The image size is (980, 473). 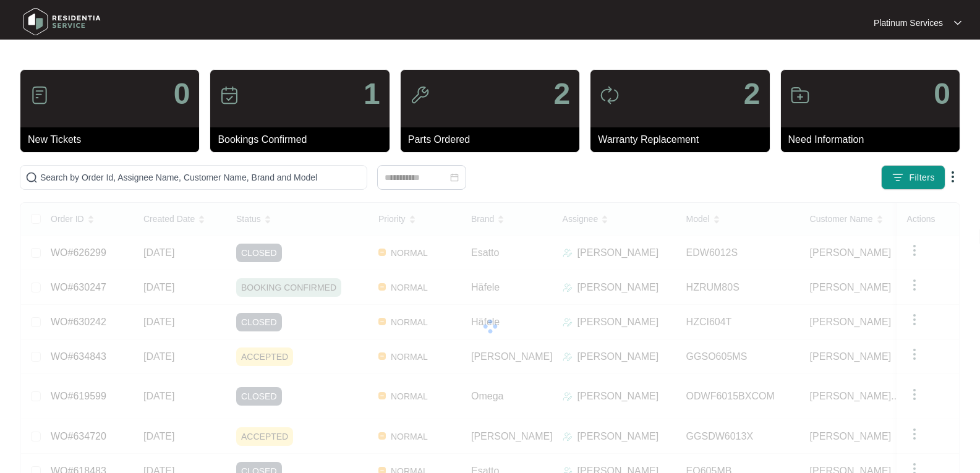 What do you see at coordinates (897, 178) in the screenshot?
I see `img: filter icon` at bounding box center [897, 178].